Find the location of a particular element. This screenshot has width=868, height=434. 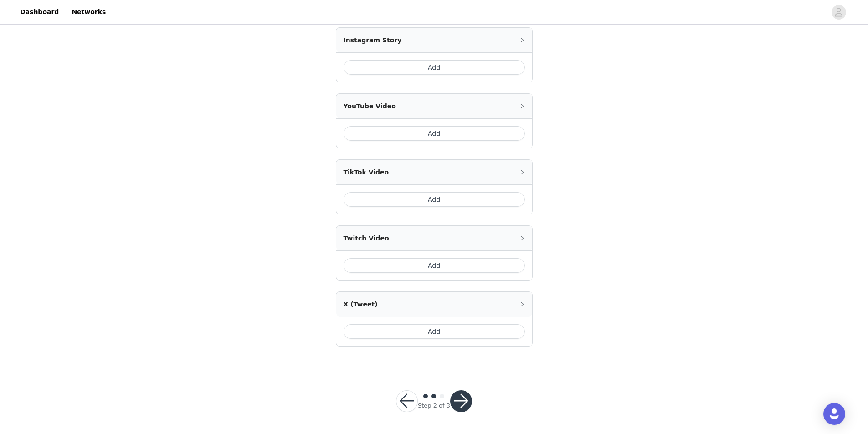

div: Step 2 of 3 is located at coordinates (434, 406).